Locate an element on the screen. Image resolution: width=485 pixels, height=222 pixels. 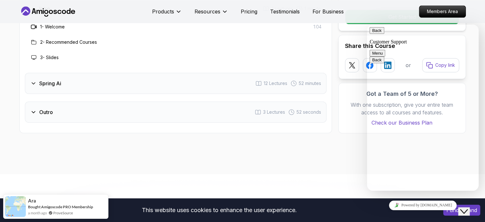
img: provesource social proof notification image is located at coordinates (15, 206).